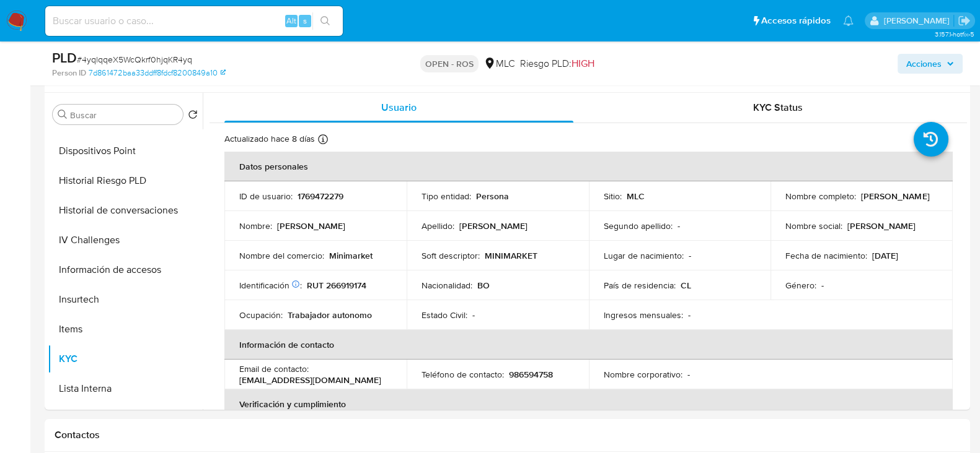 The width and height of the screenshot is (980, 453). What do you see at coordinates (62, 115) in the screenshot?
I see `button: Buscar` at bounding box center [62, 115].